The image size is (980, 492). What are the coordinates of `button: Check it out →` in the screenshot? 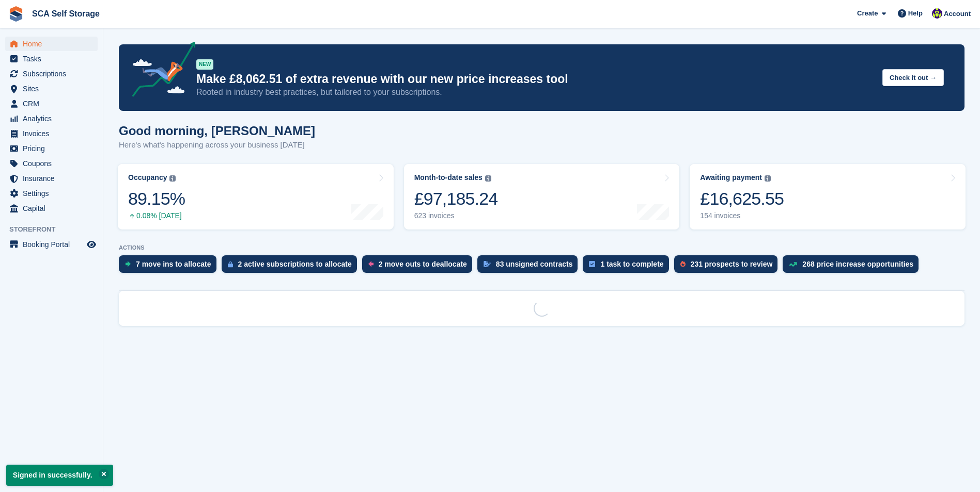 It's located at (912, 77).